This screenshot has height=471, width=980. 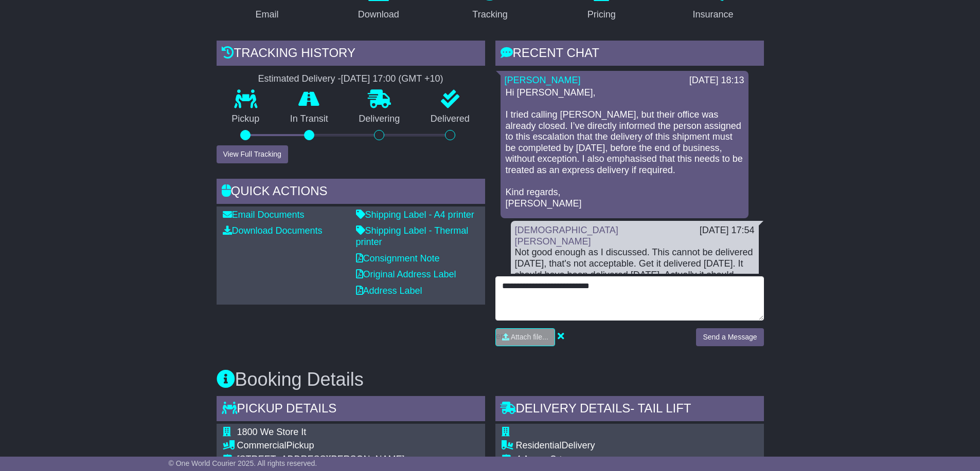 I want to click on span: - Tail Lift, so click(x=660, y=408).